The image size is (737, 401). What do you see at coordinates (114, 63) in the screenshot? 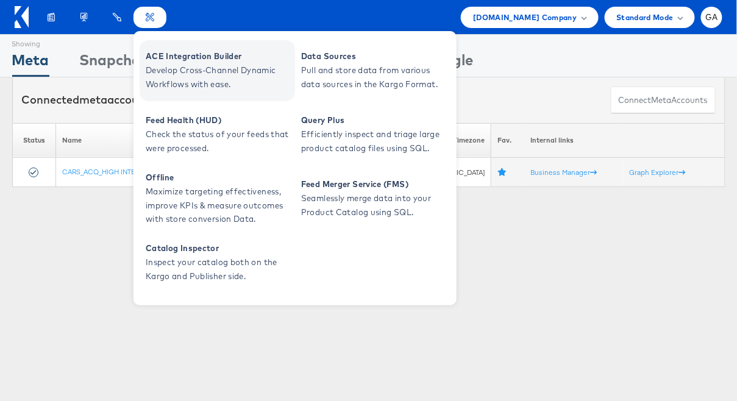
I see `div: Snapchat` at bounding box center [114, 63].